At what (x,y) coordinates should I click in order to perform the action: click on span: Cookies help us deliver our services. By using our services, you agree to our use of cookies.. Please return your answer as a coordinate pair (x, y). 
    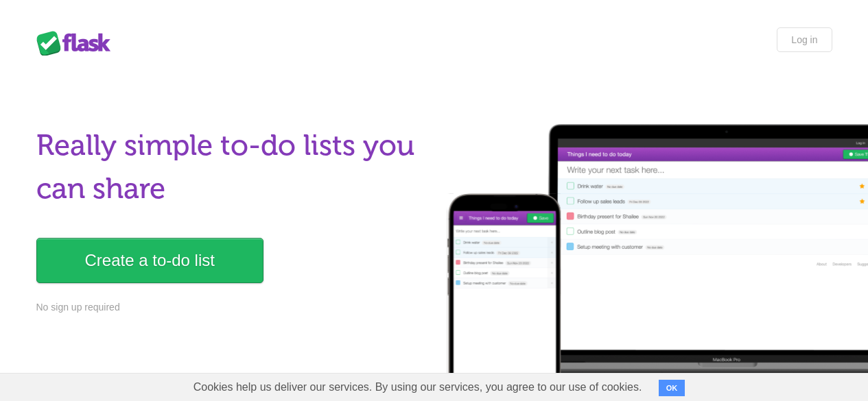
    Looking at the image, I should click on (418, 387).